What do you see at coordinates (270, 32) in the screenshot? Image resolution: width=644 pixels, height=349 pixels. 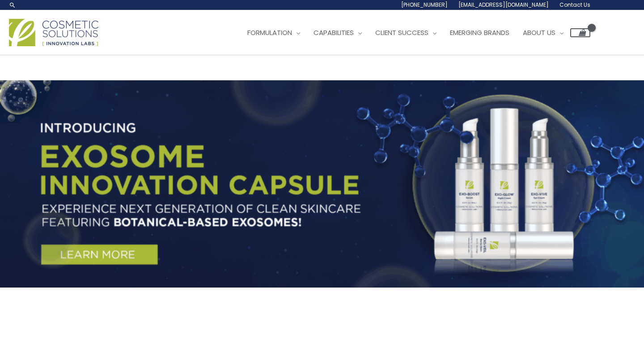 I see `span: Formulation` at bounding box center [270, 32].